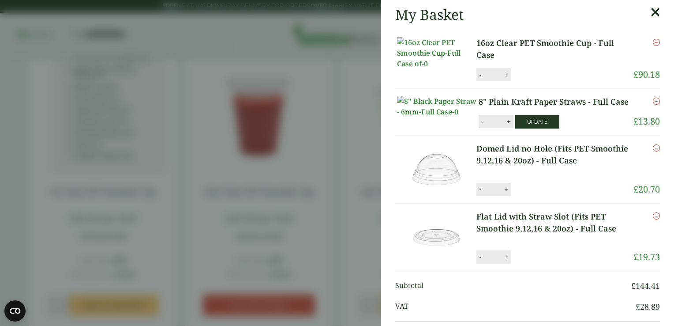  I want to click on a: Domed Lid no Hole (Fits PET Smoothie 9,12,16 & 20oz) - Full Case, so click(555, 154).